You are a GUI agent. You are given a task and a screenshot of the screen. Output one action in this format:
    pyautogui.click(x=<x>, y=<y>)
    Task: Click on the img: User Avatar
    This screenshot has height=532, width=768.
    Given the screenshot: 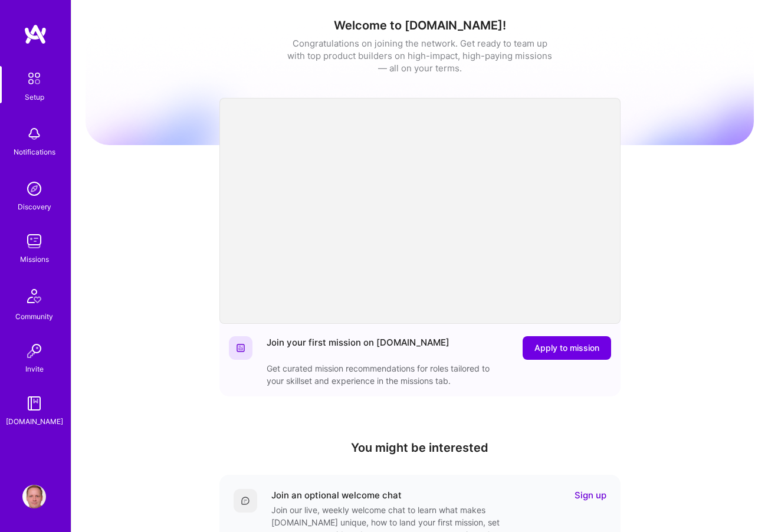 What is the action you would take?
    pyautogui.click(x=35, y=497)
    